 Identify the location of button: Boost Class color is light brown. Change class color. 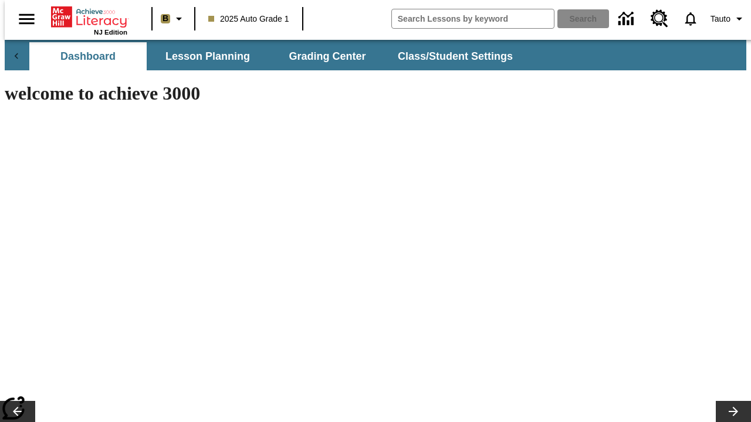
(173, 19).